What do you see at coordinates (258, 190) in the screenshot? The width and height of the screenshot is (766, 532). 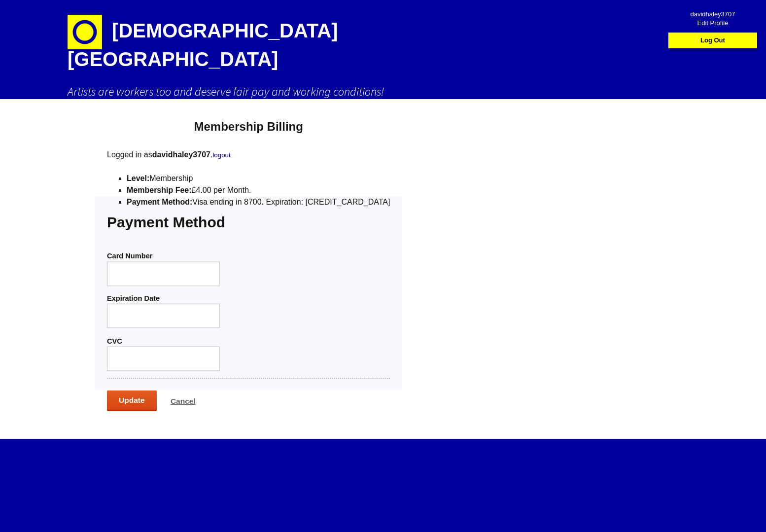 I see `li: £4.00 per Month.` at bounding box center [258, 190].